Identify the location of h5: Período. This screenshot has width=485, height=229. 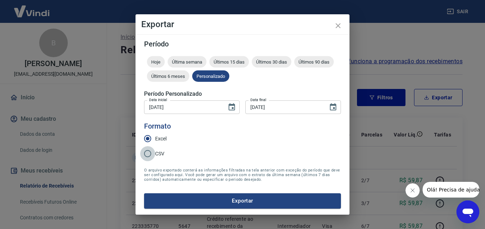
(243, 44).